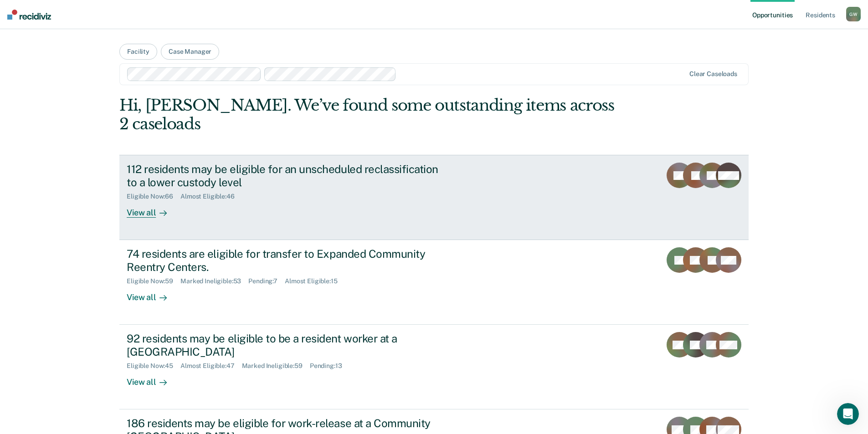 This screenshot has height=434, width=868. Describe the element at coordinates (315, 281) in the screenshot. I see `div: Almost Eligible : 15` at that location.